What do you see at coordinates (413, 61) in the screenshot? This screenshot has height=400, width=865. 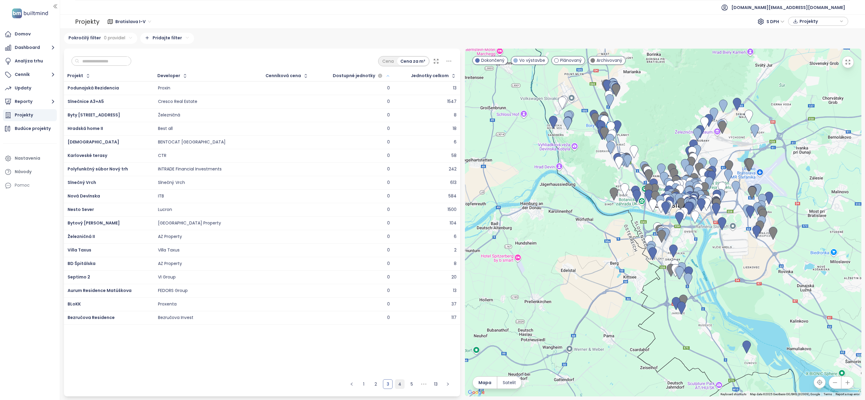 I see `div: Cena za m²` at bounding box center [413, 61].